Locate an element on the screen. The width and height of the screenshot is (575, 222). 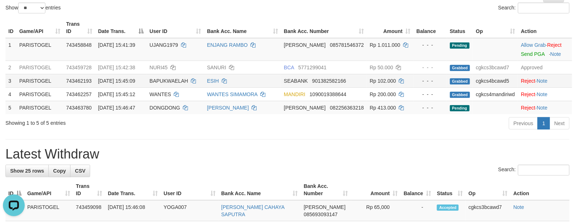
th: ID is located at coordinates (11, 28).